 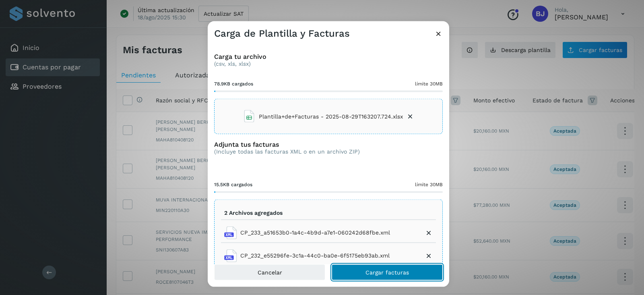 I want to click on h3: Carga de Plantilla y Facturas, so click(x=282, y=34).